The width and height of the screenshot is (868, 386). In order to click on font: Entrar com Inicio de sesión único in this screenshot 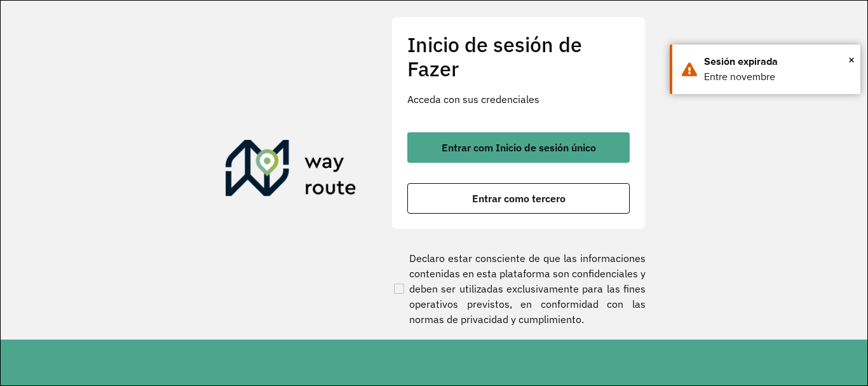, I will do `click(519, 148)`.